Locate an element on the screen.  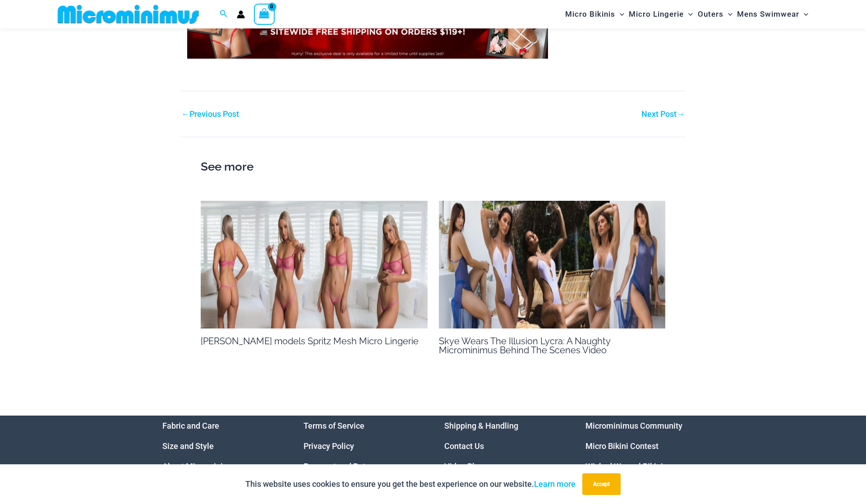
a: Terms of Service is located at coordinates (334, 425).